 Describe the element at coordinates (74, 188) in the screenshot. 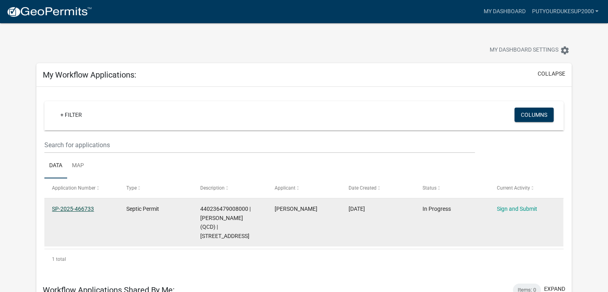

I see `span: Application Number` at that location.